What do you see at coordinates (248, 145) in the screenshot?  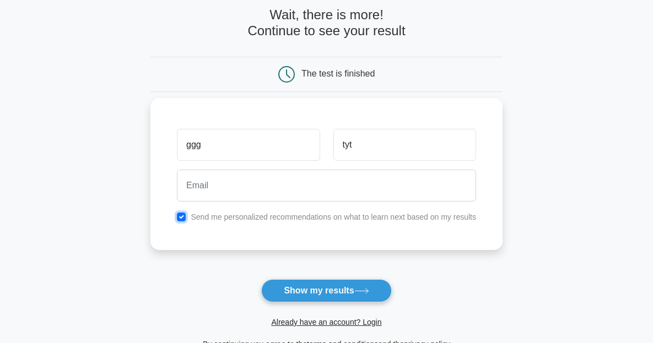 I see `input: First name` at bounding box center [248, 145].